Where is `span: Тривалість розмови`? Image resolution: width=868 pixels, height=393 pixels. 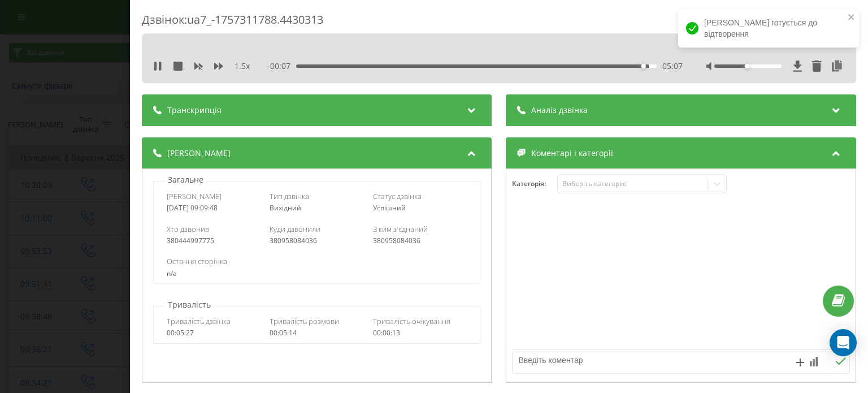
span: Тривалість розмови is located at coordinates (305, 321).